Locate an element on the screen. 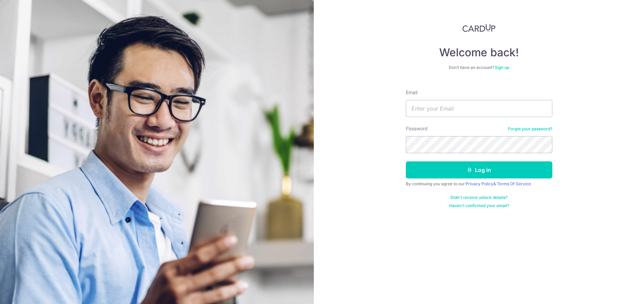  a: Terms Of Service is located at coordinates (514, 183).